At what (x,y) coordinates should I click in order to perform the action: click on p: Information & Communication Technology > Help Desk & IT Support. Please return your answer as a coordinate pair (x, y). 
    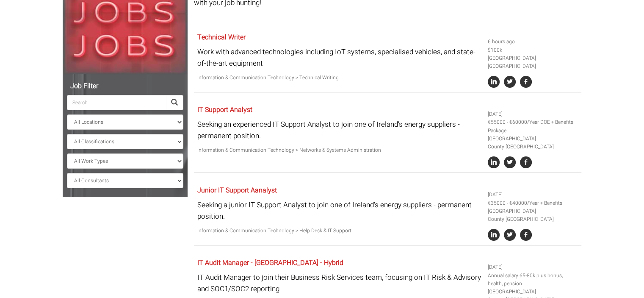
    Looking at the image, I should click on (339, 230).